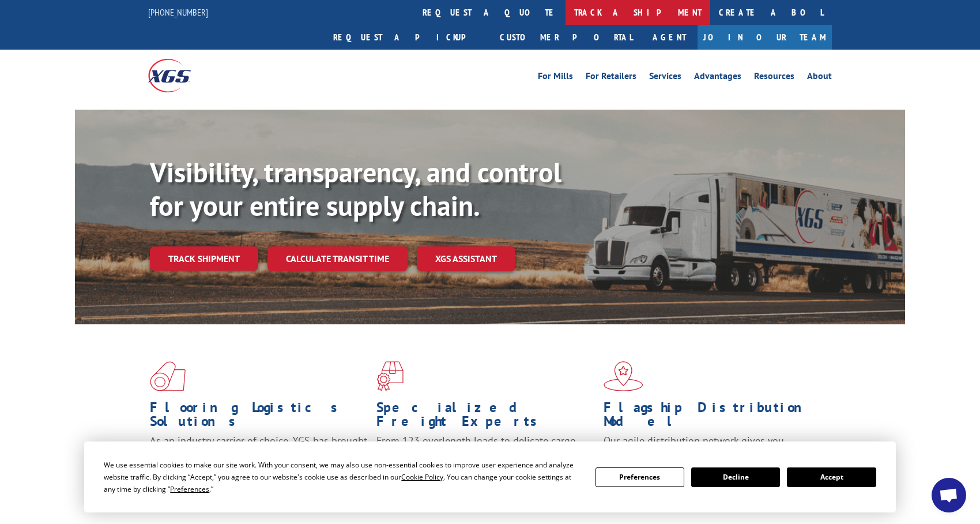 Image resolution: width=980 pixels, height=524 pixels. I want to click on a: Customer Portal, so click(567, 37).